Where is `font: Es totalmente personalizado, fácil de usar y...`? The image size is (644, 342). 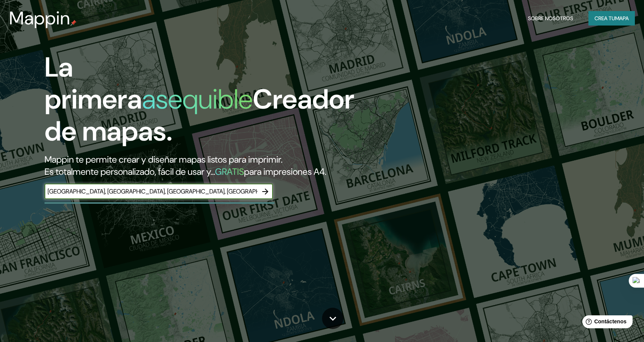
font: Es totalmente personalizado, fácil de usar y... is located at coordinates (130, 171).